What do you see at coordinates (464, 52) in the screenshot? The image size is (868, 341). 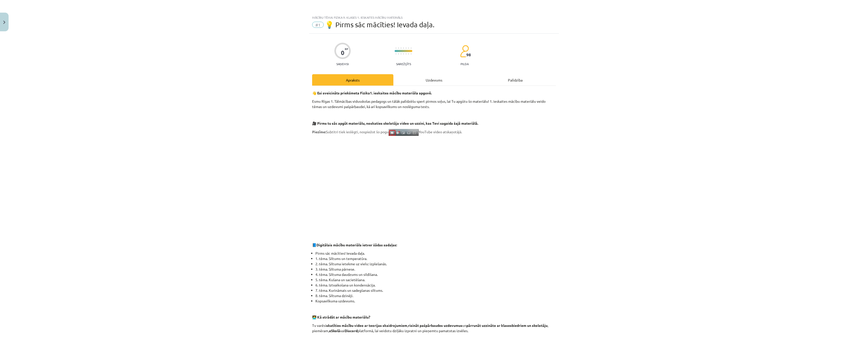 I see `img: students-c634bb4e5e11cddfef0936a35e636f08e4e9abd3cc4e673bd6f9a4125e45ecb1.svg` at bounding box center [464, 52].